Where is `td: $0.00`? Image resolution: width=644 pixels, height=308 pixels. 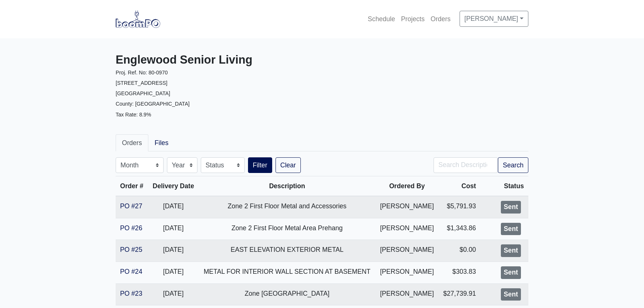 td: $0.00 is located at coordinates (459, 251).